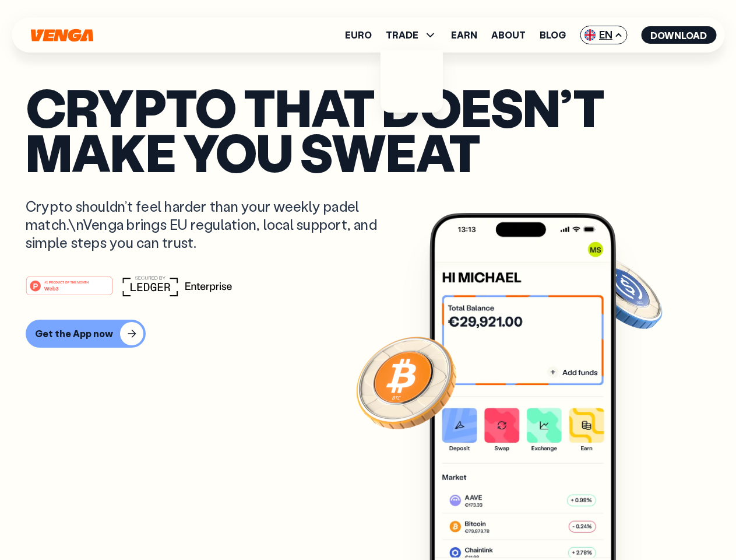 This screenshot has height=560, width=736. What do you see at coordinates (553, 35) in the screenshot?
I see `a: Blog` at bounding box center [553, 35].